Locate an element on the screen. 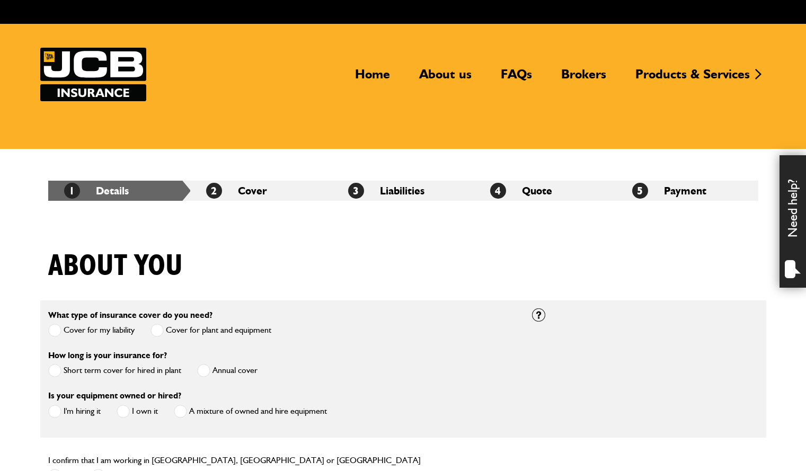 The image size is (806, 471). label: I'm hiring it is located at coordinates (74, 411).